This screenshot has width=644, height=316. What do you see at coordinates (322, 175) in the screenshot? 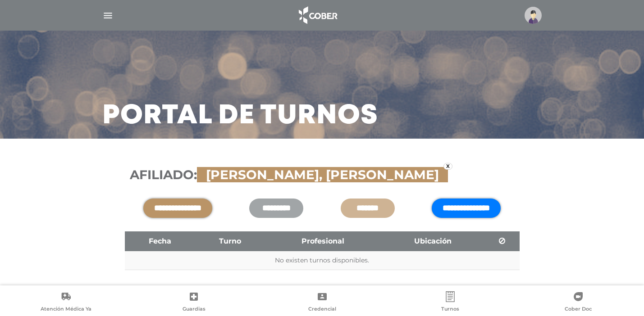
I see `h3: Afiliado:` at bounding box center [322, 175].